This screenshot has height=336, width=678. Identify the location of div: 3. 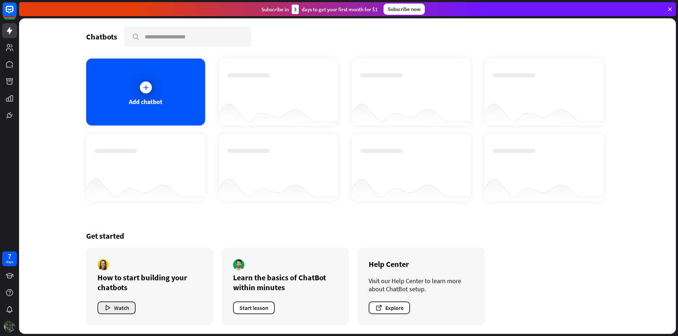
(295, 9).